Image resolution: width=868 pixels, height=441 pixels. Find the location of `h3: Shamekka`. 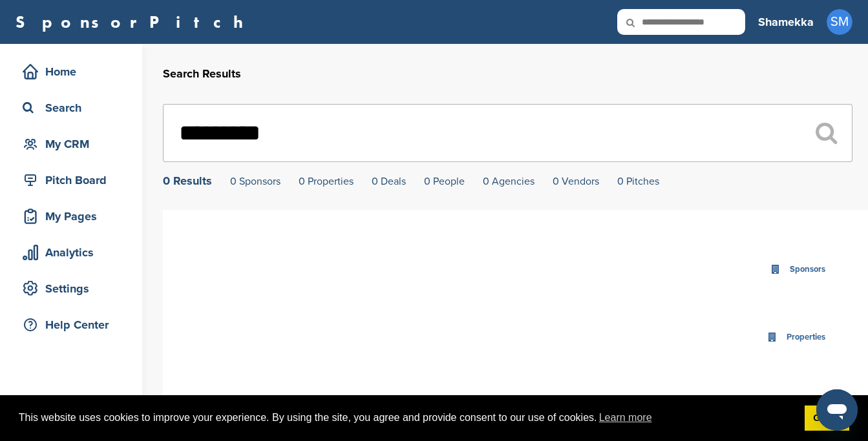

h3: Shamekka is located at coordinates (786, 22).